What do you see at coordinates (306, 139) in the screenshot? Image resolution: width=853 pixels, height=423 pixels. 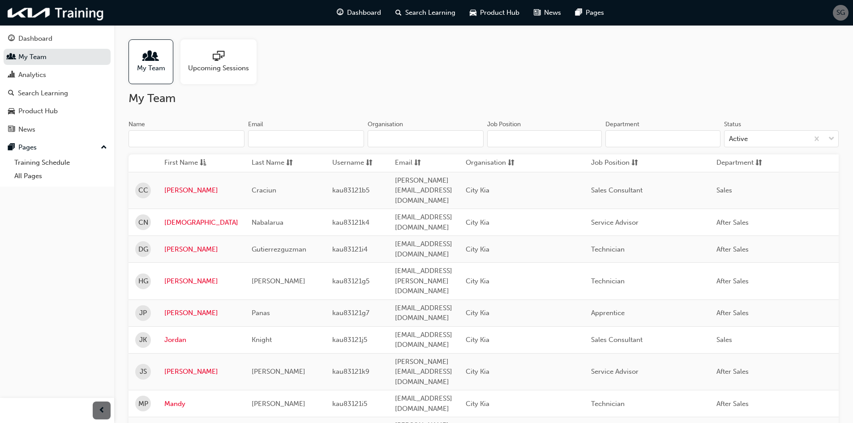 I see `input: Email` at bounding box center [306, 139].